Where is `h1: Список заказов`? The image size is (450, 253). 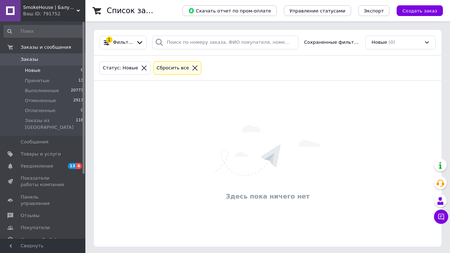 h1: Список заказов is located at coordinates (137, 11).